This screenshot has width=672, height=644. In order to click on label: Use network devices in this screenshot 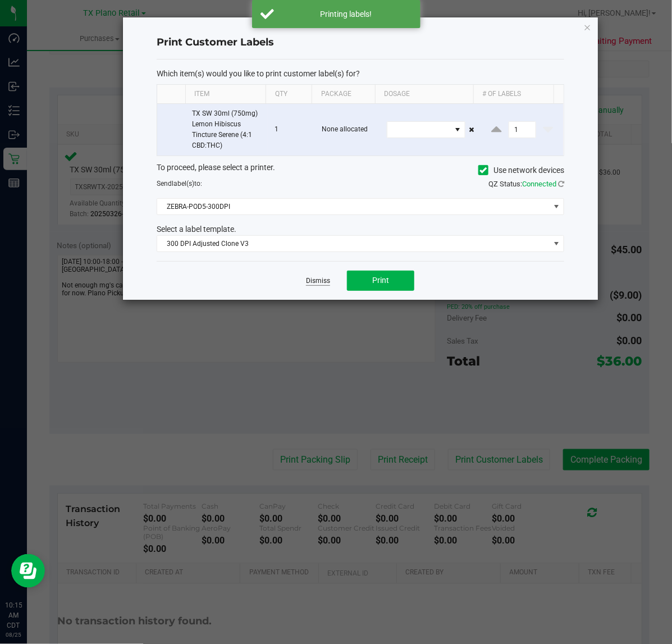, I will do `click(521, 170)`.